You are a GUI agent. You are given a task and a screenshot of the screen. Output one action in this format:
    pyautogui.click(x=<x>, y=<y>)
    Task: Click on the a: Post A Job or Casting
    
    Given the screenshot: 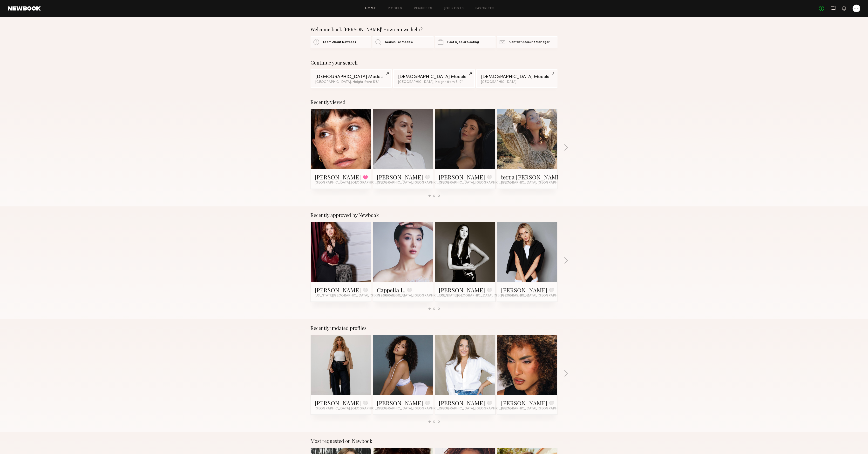 What is the action you would take?
    pyautogui.click(x=465, y=42)
    